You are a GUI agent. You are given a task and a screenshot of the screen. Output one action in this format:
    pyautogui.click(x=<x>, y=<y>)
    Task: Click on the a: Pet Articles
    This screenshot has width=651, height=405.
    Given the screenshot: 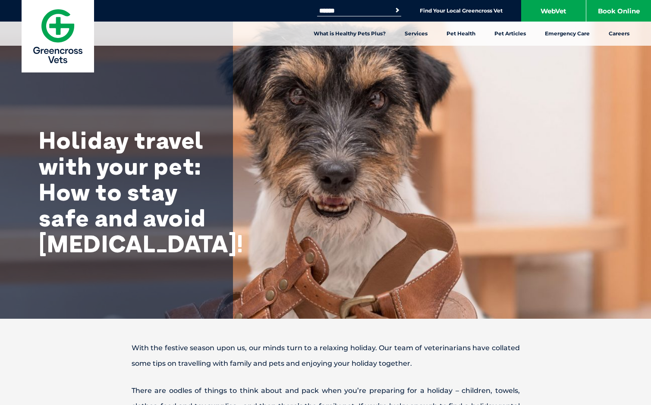 What is the action you would take?
    pyautogui.click(x=510, y=34)
    